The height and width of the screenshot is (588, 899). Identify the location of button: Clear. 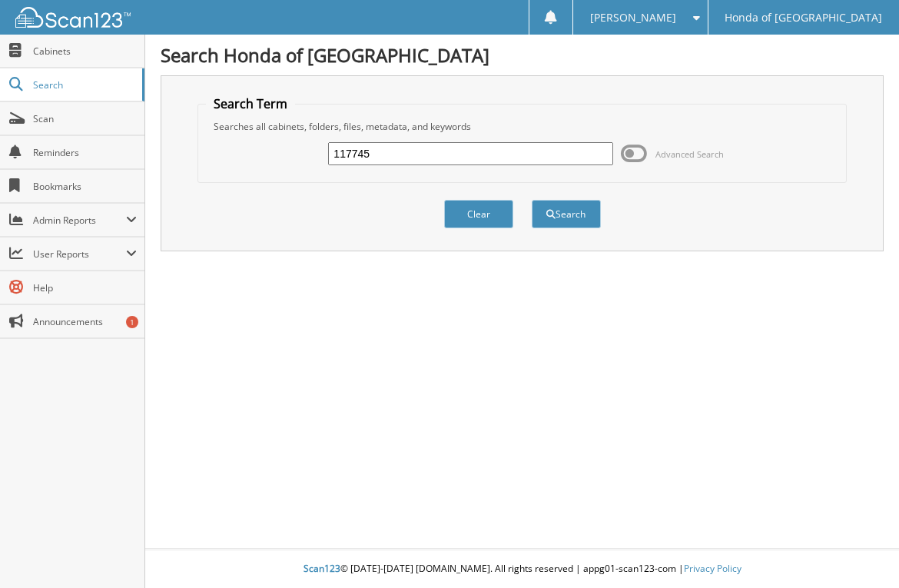
(478, 214).